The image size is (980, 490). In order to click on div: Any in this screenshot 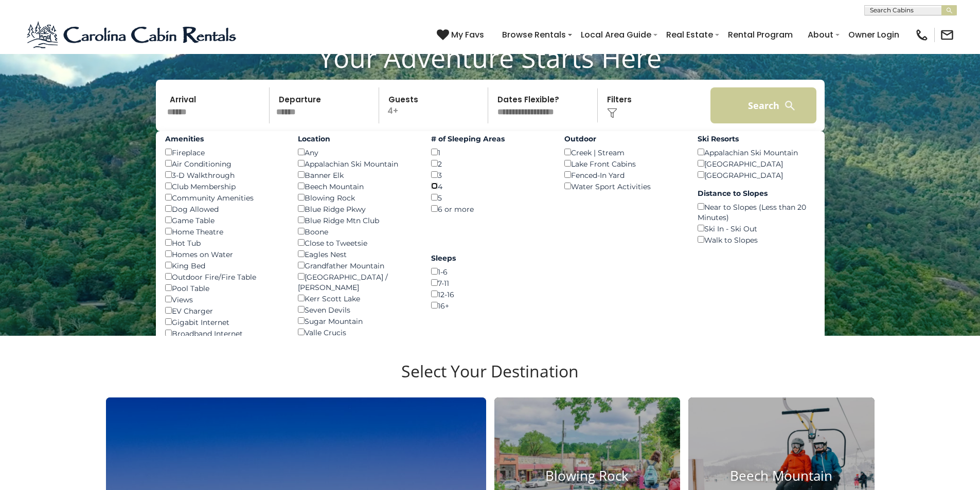, I will do `click(356, 152)`.